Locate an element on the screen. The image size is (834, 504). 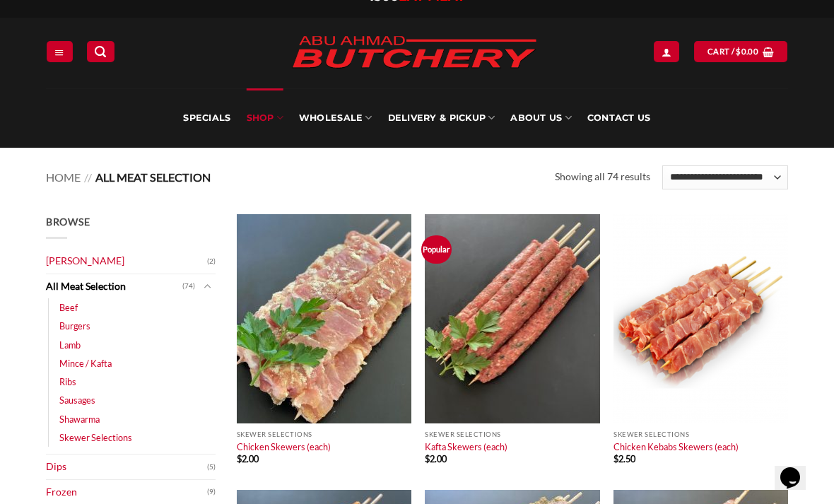
a: Shawarma is located at coordinates (79, 419).